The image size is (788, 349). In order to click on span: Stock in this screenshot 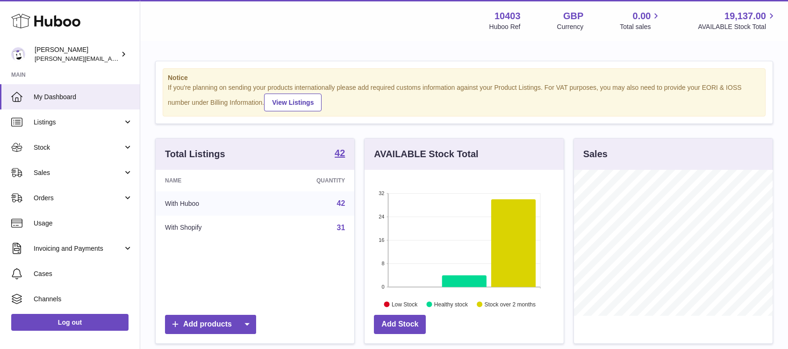, I will do `click(78, 147)`.